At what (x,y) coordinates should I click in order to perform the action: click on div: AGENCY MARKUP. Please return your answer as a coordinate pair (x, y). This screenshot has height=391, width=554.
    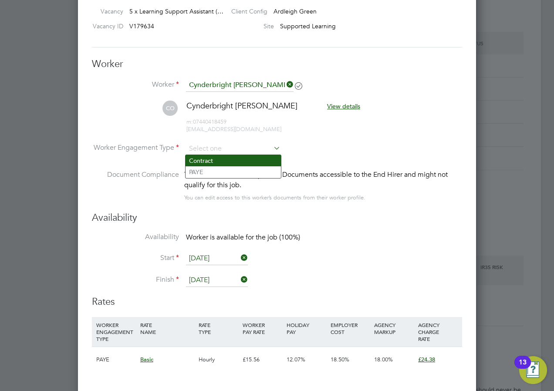
    Looking at the image, I should click on (394, 328).